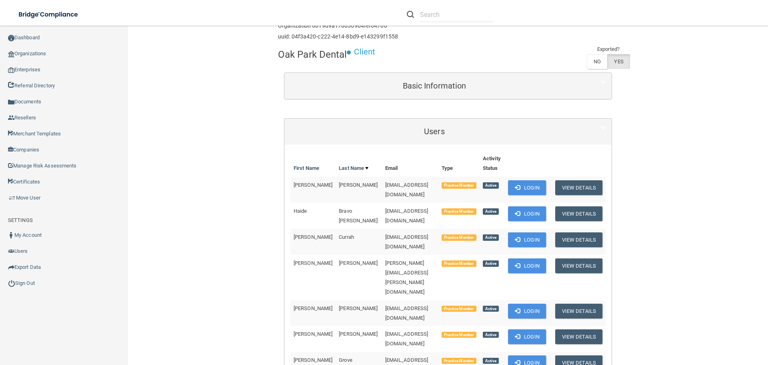  What do you see at coordinates (435, 86) in the screenshot?
I see `h5: Basic Information` at bounding box center [435, 86].